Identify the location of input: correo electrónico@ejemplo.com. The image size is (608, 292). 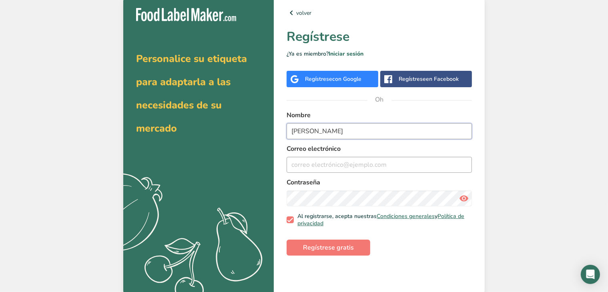
(379, 165).